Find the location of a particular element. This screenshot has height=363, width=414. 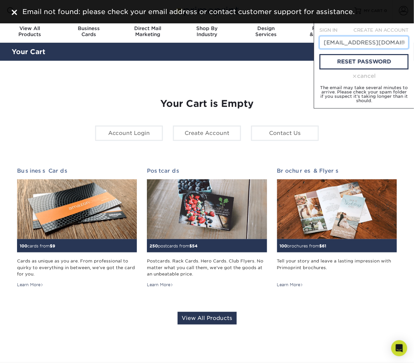

a: Contact Us is located at coordinates (285, 133).